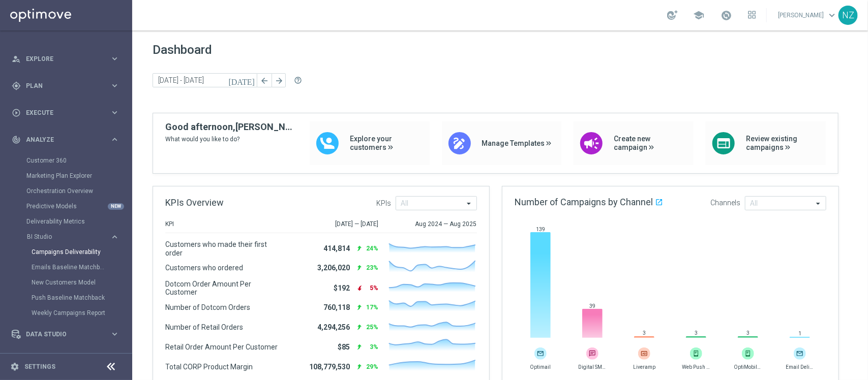 The width and height of the screenshot is (868, 380). What do you see at coordinates (66, 176) in the screenshot?
I see `a: Marketing Plan Explorer` at bounding box center [66, 176].